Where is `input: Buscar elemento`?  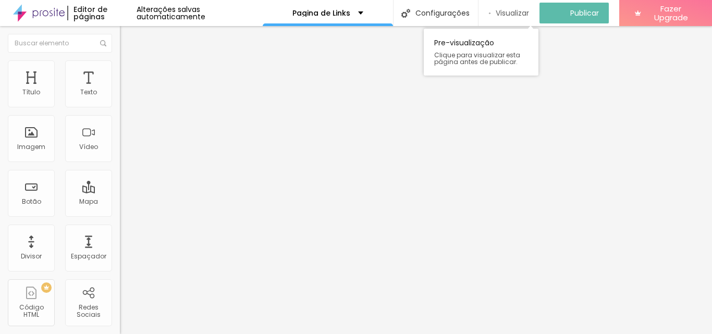
input: Buscar elemento is located at coordinates (60, 43).